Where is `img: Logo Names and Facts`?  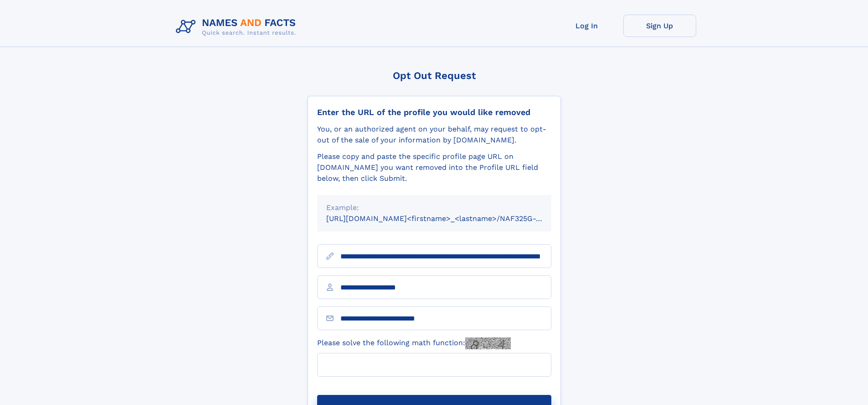
img: Logo Names and Facts is located at coordinates (238, 27).